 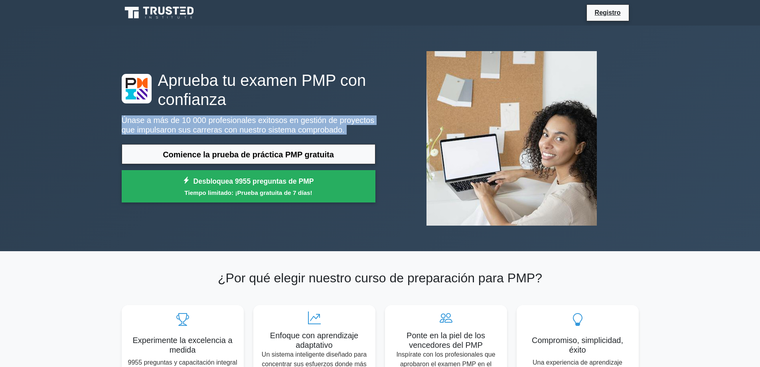 What do you see at coordinates (253, 181) in the screenshot?
I see `font: Desbloquea 9955 preguntas de PMP` at bounding box center [253, 181].